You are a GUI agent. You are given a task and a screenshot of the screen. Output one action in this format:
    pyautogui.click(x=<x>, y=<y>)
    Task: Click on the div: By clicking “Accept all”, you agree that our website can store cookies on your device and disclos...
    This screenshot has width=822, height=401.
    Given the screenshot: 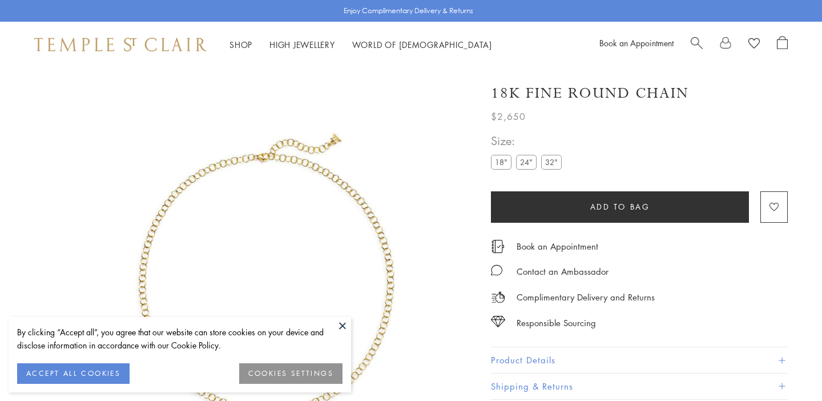 What is the action you would take?
    pyautogui.click(x=180, y=339)
    